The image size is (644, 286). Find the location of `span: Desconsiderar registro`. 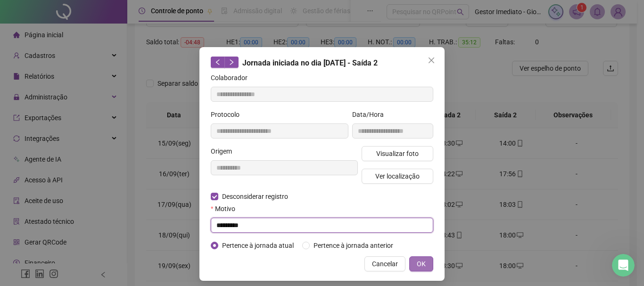

span: Desconsiderar registro is located at coordinates (255, 197).